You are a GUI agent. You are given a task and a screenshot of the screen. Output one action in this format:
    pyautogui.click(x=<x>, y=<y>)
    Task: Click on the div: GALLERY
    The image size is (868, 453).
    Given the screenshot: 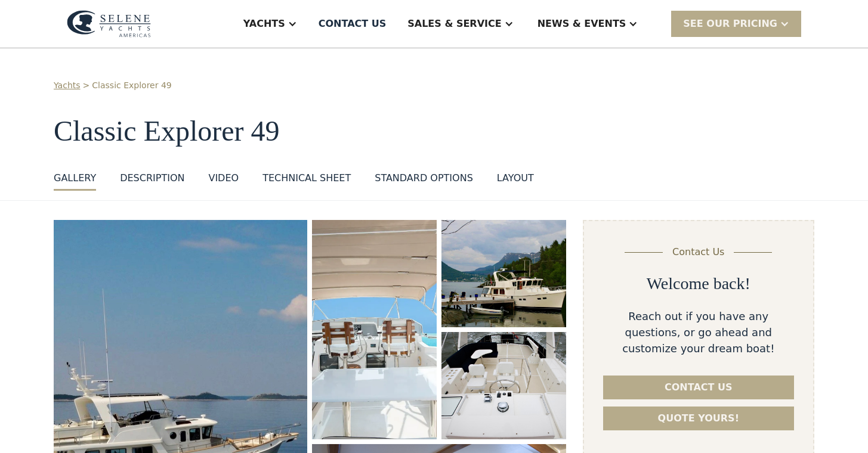 What is the action you would take?
    pyautogui.click(x=75, y=178)
    